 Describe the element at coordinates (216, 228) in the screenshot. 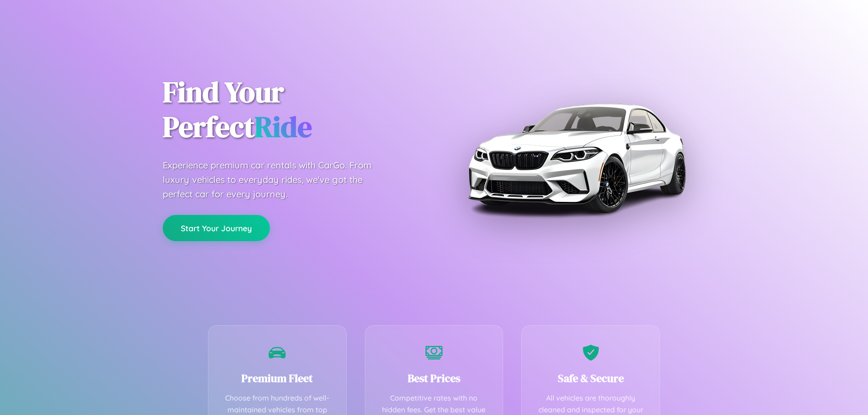

I see `button: Start Your Journey` at that location.